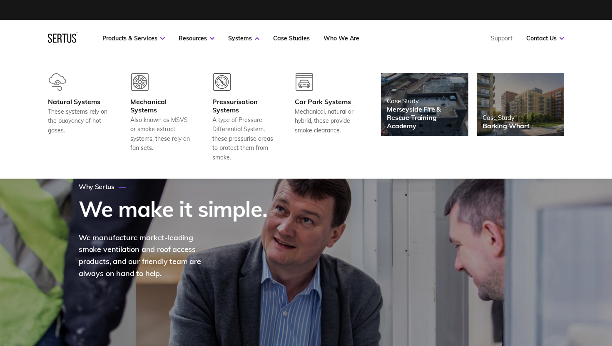  I want to click on div: These systems rely on the buoyancy of hot gases., so click(79, 121).